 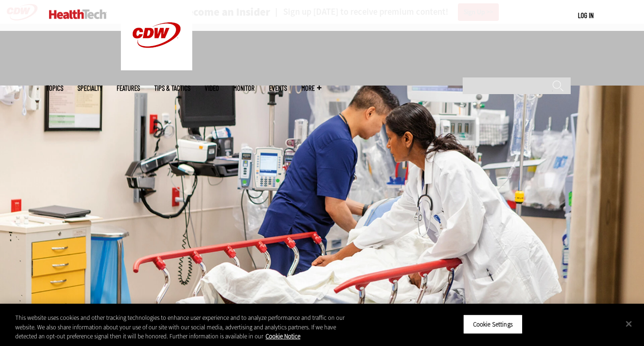 I want to click on button: Close, so click(x=629, y=324).